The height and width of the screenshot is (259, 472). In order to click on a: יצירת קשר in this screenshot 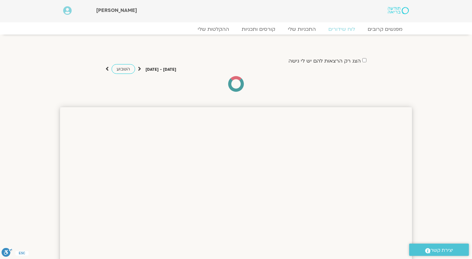, I will do `click(439, 250)`.